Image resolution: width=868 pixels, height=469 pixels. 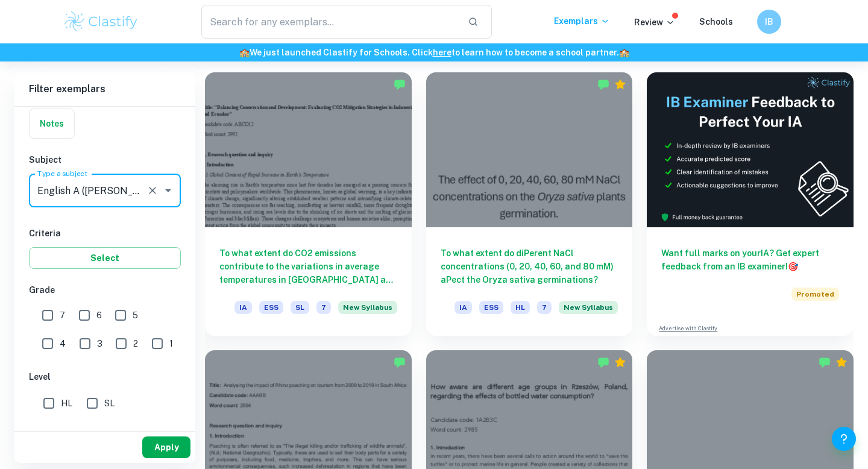 What do you see at coordinates (716, 21) in the screenshot?
I see `a: Schools` at bounding box center [716, 21].